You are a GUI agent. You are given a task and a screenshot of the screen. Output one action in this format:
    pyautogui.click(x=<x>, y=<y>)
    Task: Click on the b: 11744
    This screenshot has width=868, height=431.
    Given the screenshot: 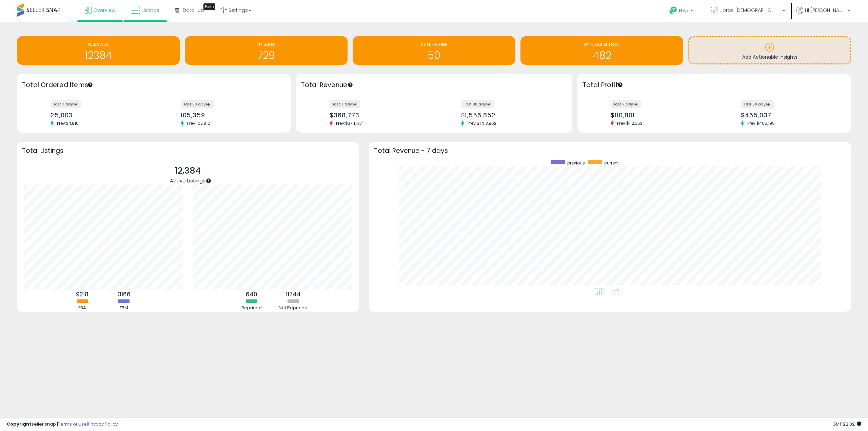 What is the action you would take?
    pyautogui.click(x=294, y=295)
    